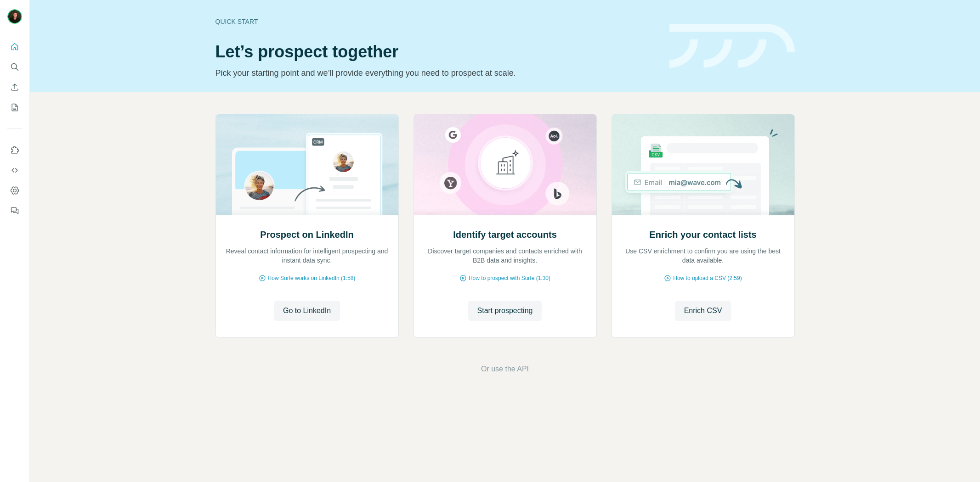 The height and width of the screenshot is (482, 980). I want to click on button: Start prospecting, so click(505, 311).